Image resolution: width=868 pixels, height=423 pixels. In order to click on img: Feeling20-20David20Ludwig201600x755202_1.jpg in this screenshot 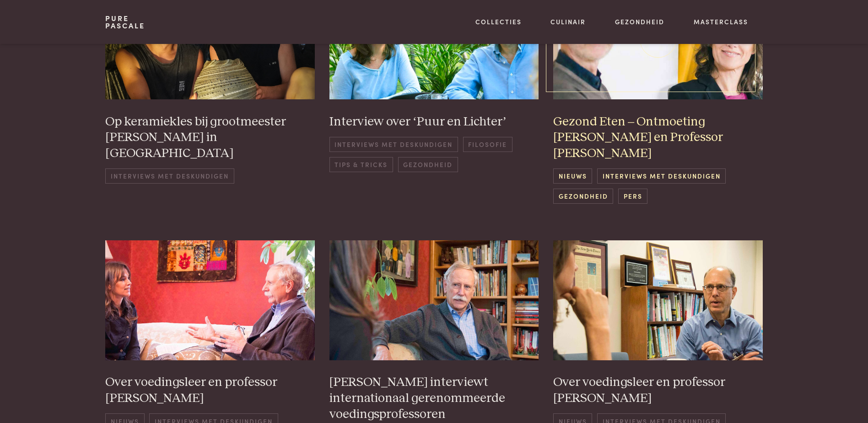, I will do `click(658, 300)`.